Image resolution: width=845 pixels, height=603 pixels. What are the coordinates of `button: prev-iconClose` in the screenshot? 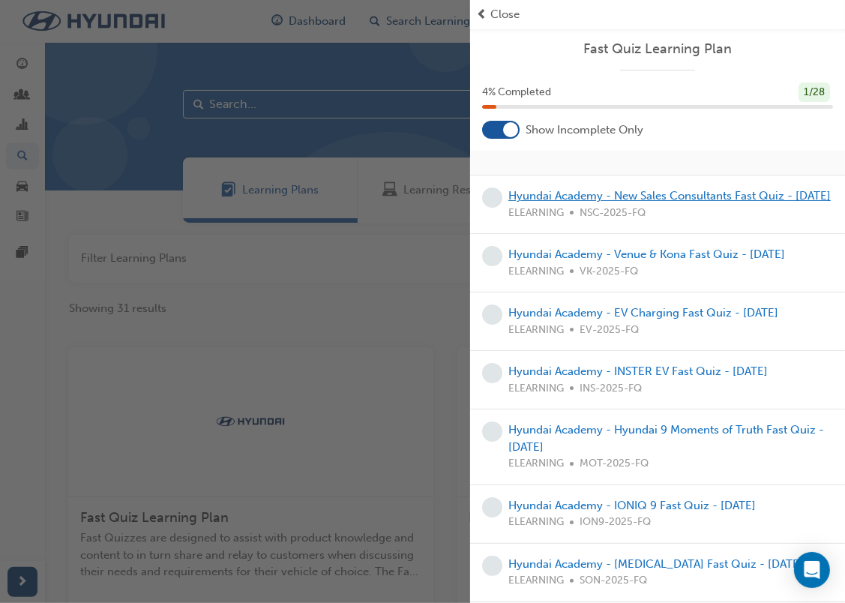 It's located at (658, 14).